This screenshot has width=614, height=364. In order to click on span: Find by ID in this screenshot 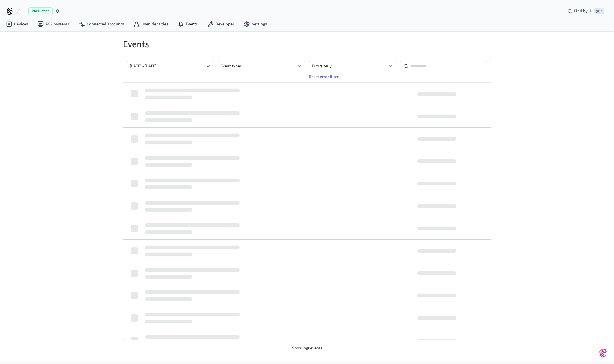, I will do `click(583, 11)`.